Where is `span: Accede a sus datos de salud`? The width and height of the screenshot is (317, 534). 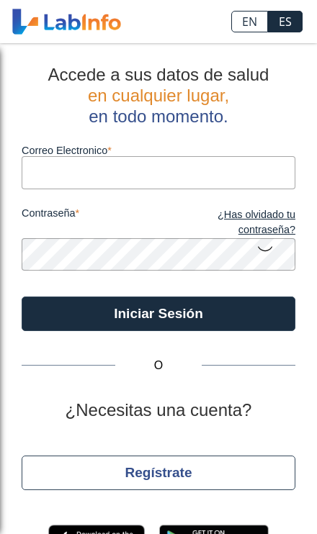 span: Accede a sus datos de salud is located at coordinates (158, 74).